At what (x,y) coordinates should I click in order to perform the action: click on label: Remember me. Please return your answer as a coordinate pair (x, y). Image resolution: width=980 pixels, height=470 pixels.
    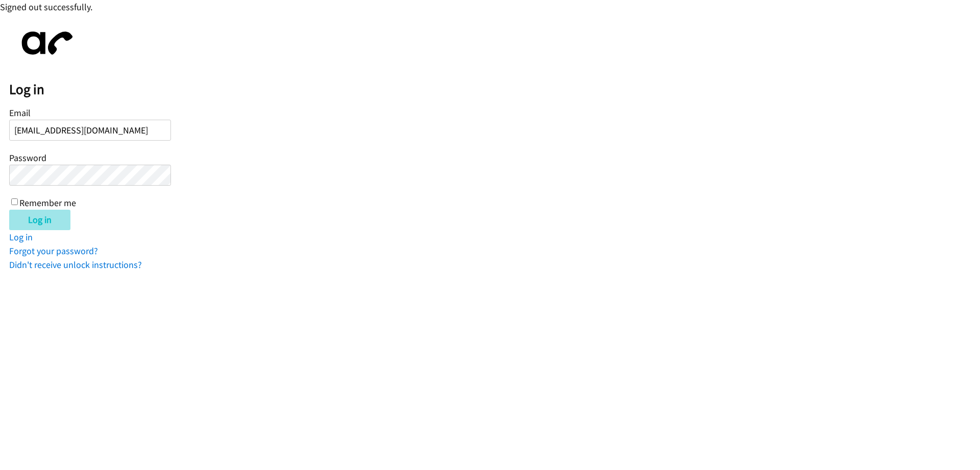
    Looking at the image, I should click on (48, 202).